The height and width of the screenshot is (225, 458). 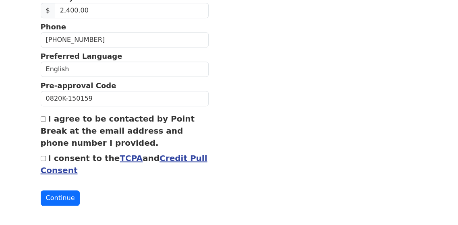 I want to click on strong: Phone, so click(x=53, y=27).